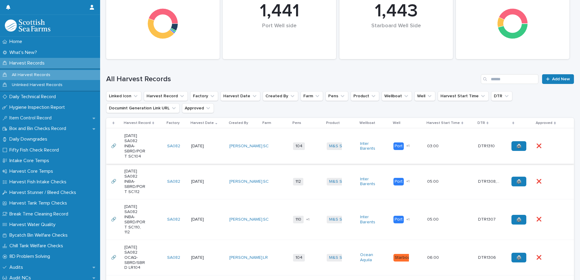  Describe the element at coordinates (28, 25) in the screenshot. I see `img: mMrefqRFQpe26GRNOUkG` at that location.